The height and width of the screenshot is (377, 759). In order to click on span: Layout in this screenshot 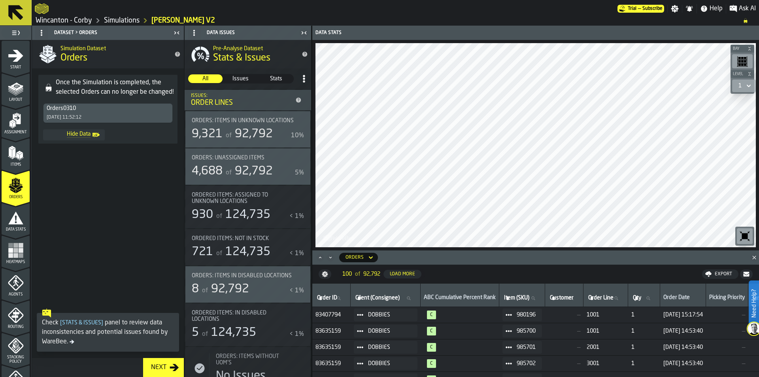, I will do `click(15, 100)`.